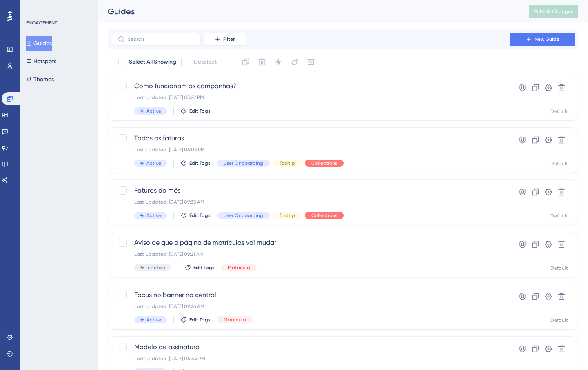 The image size is (588, 370). What do you see at coordinates (40, 79) in the screenshot?
I see `button: Themes` at bounding box center [40, 79].